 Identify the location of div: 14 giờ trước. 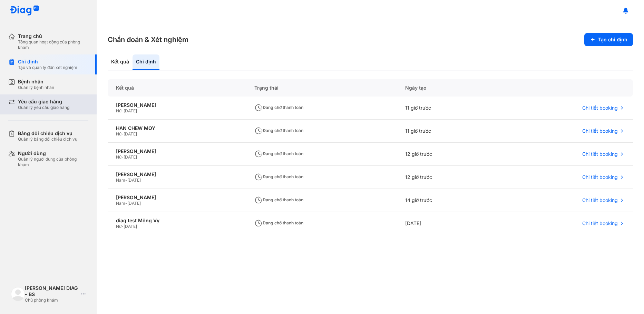
(447, 200).